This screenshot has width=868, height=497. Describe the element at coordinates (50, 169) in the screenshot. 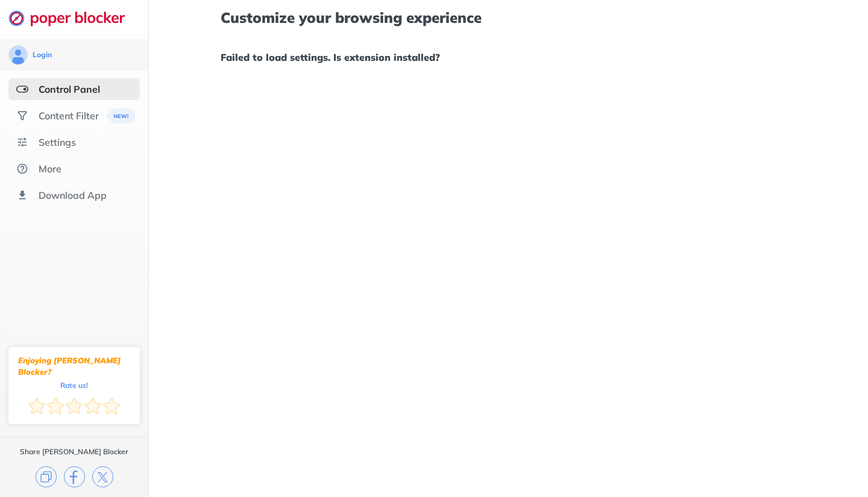

I see `div: More` at that location.